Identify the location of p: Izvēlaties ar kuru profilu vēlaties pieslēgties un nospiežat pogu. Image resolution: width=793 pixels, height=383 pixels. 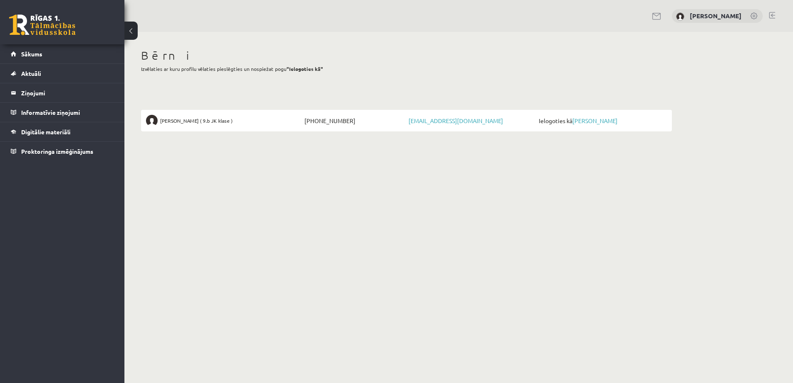
(407, 69).